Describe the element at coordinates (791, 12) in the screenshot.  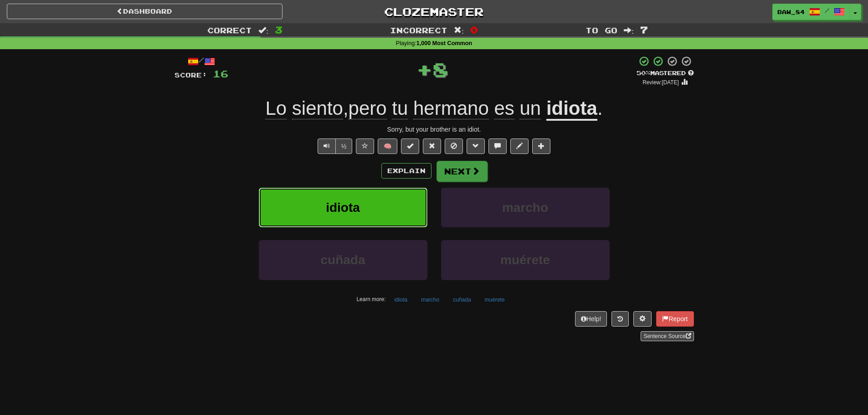
I see `span: baw_84` at that location.